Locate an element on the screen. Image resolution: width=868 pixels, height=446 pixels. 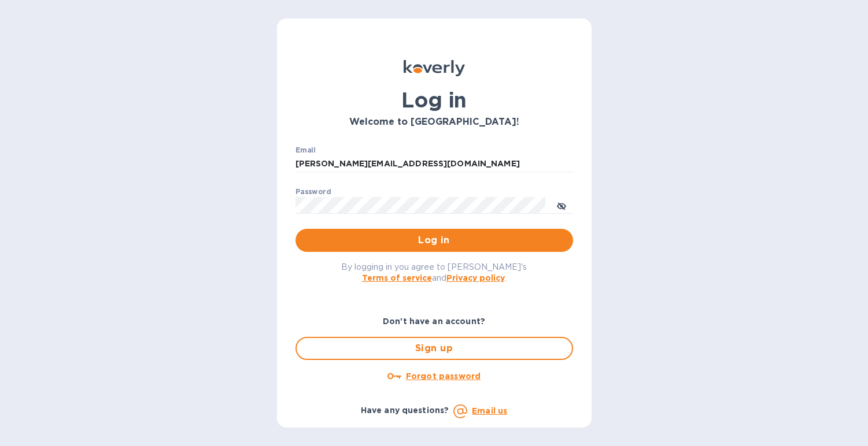
button: Log in is located at coordinates (434, 241).